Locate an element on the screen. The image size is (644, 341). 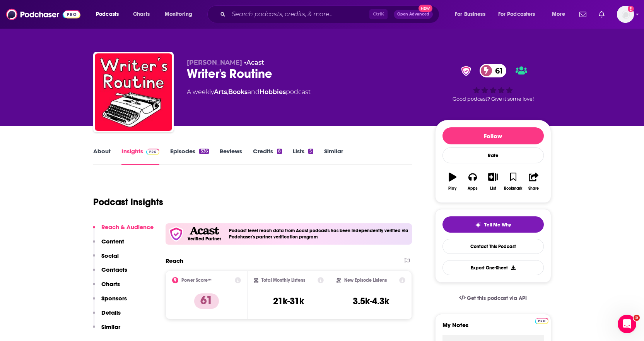
p: Charts is located at coordinates (111, 283).